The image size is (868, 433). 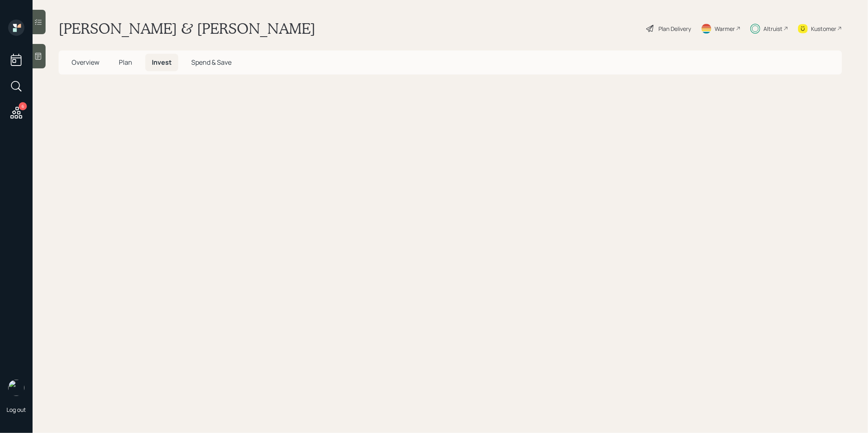 What do you see at coordinates (126, 62) in the screenshot?
I see `span: Plan` at bounding box center [126, 62].